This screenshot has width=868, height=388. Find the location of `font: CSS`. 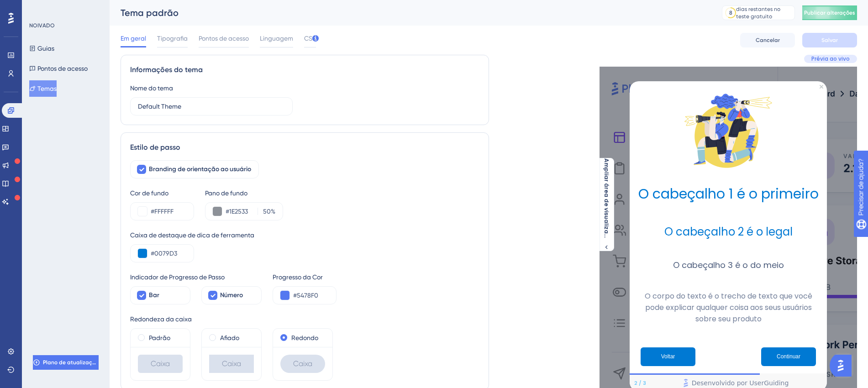

font: CSS is located at coordinates (310, 38).